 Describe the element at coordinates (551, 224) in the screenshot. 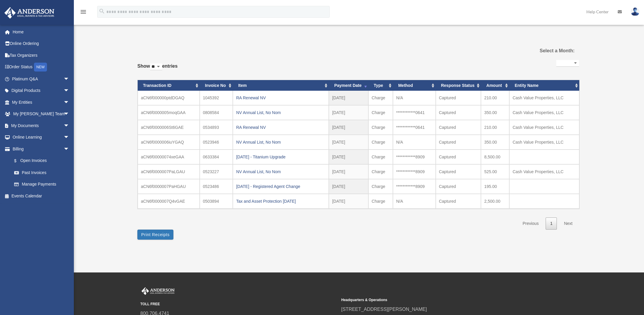

I see `a: 1` at that location.